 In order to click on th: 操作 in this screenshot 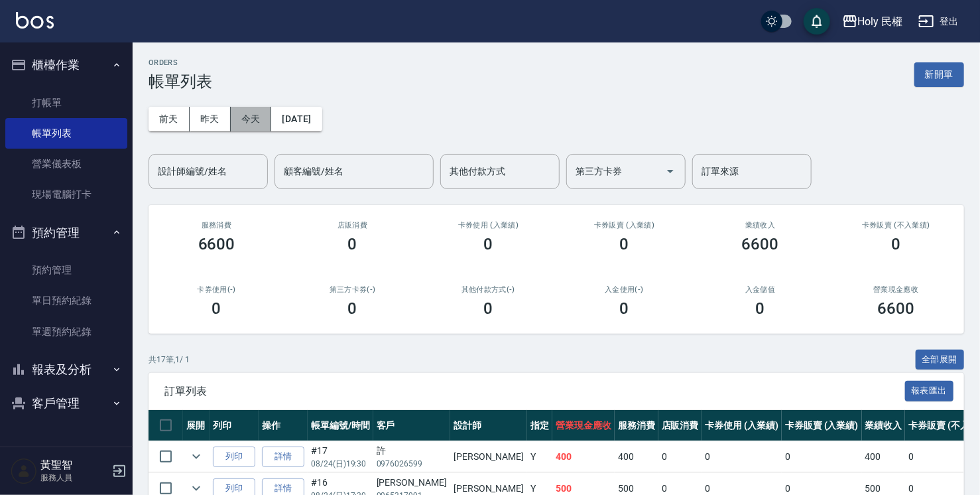, I will do `click(283, 425)`.